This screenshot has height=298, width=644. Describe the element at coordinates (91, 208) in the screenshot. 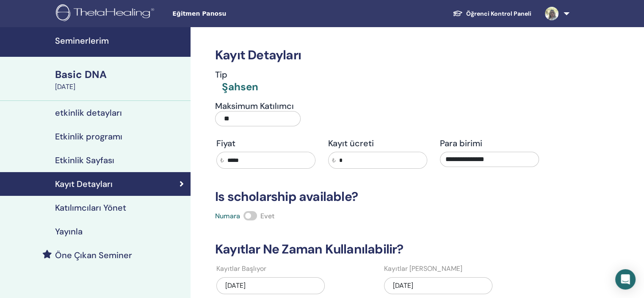

I see `h4: Katılımcıları Yönet` at that location.